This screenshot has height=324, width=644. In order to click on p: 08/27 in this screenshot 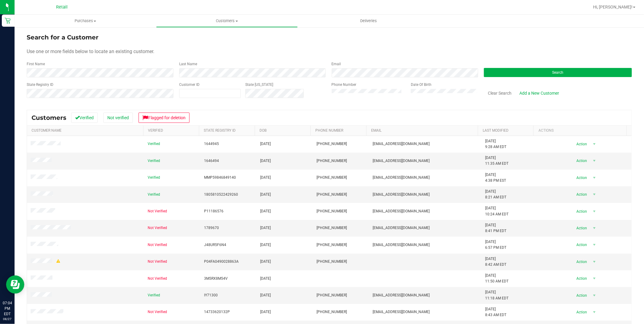, I will do `click(7, 319)`.